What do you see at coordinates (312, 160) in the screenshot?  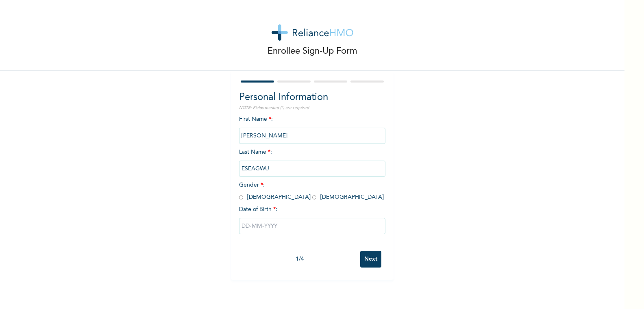 I see `span: Last Name :` at bounding box center [312, 160].